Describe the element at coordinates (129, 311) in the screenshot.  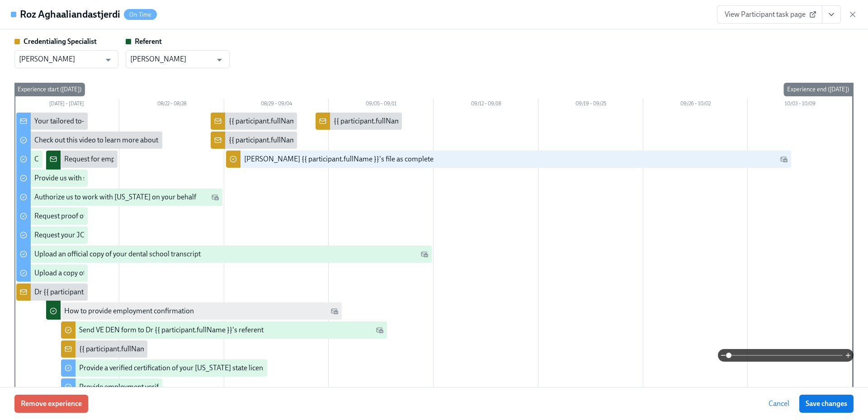
I see `div: How to provide employment confirmation` at that location.